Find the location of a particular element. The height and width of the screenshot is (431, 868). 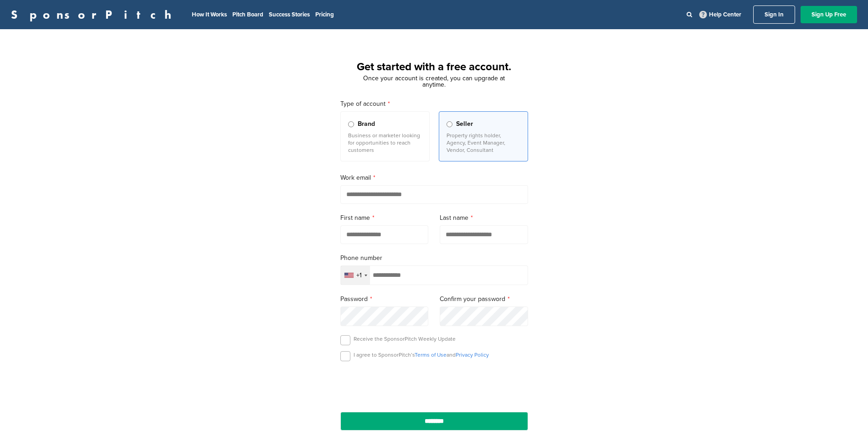

label: Type of account is located at coordinates (434, 104).